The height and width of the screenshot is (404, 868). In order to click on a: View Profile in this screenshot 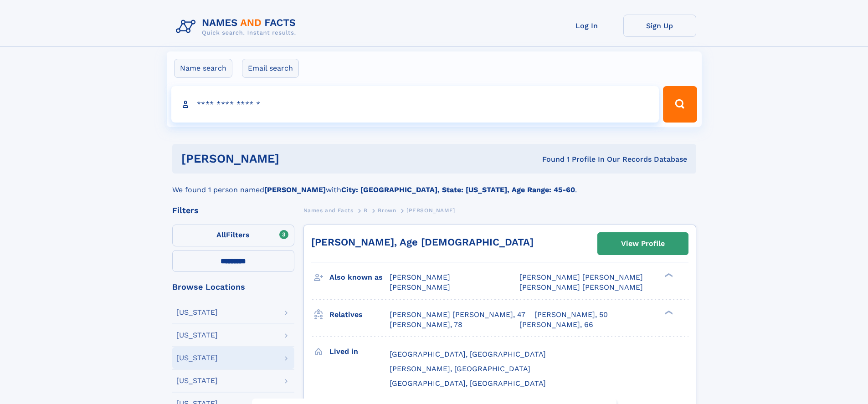, I will do `click(643, 244)`.